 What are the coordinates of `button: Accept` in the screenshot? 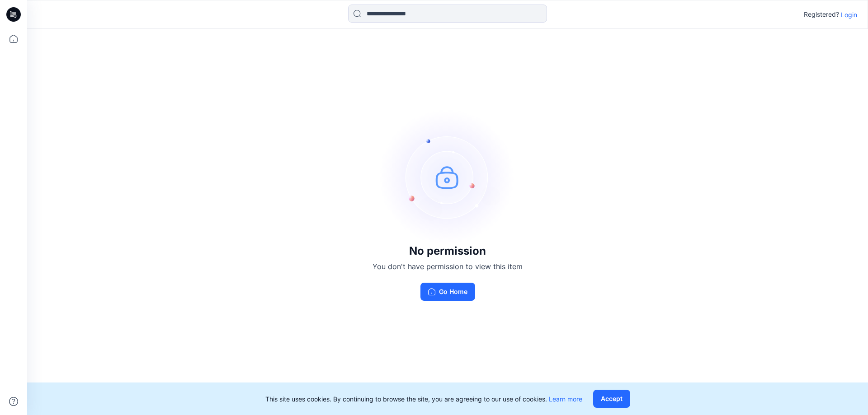 It's located at (612, 399).